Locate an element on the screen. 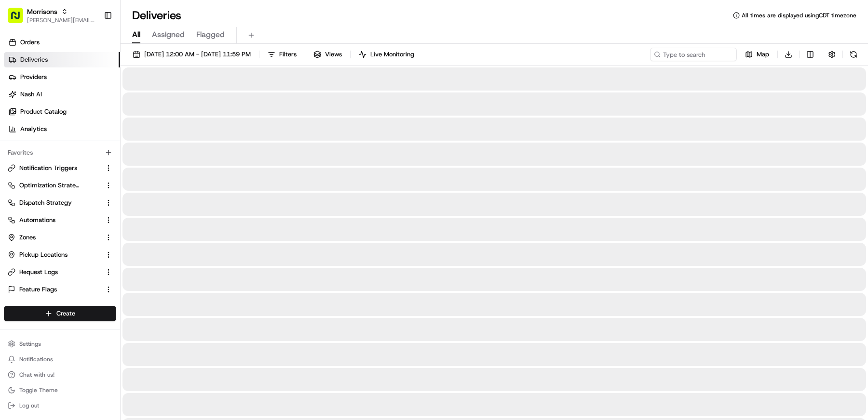 Image resolution: width=868 pixels, height=420 pixels. span: Deliveries is located at coordinates (34, 59).